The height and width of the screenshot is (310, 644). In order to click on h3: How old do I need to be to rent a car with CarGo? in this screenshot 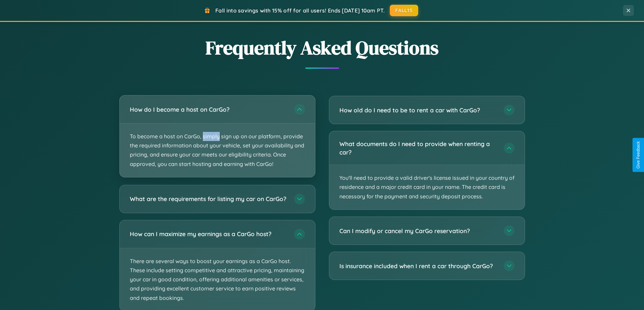, I will do `click(418, 110)`.